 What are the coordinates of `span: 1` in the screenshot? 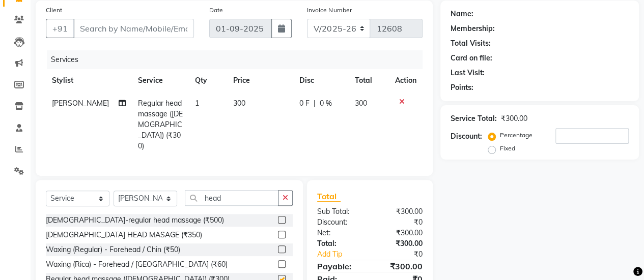 It's located at (197, 104).